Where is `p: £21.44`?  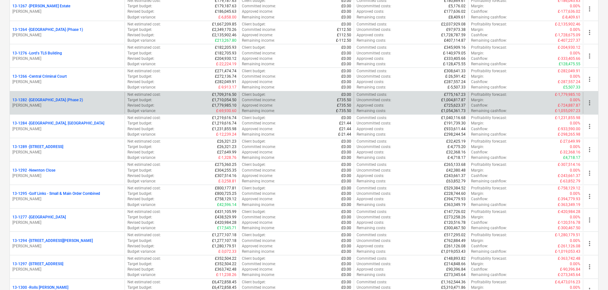 p: £21.44 is located at coordinates (345, 129).